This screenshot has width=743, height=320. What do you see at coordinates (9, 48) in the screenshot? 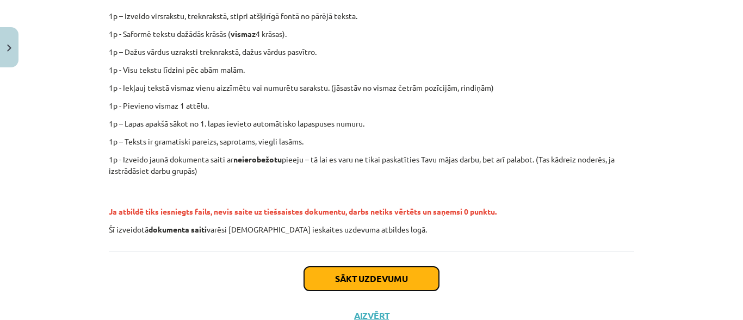
I see `img: icon-close-lesson-0947bae3869378f0d4975bcd49f059093ad1ed9edebbc8119c70593378902aed.svg` at bounding box center [9, 48].